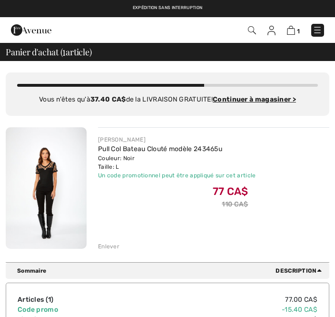  Describe the element at coordinates (83, 299) in the screenshot. I see `td: Articles ( )` at that location.